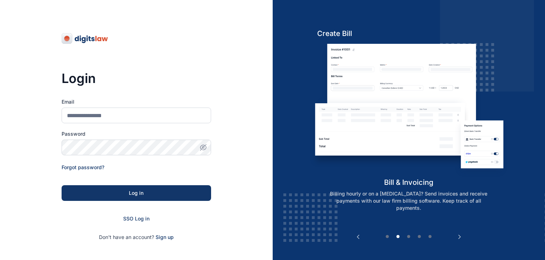 The image size is (545, 260). What do you see at coordinates (83, 167) in the screenshot?
I see `span: Forgot password?` at bounding box center [83, 167].